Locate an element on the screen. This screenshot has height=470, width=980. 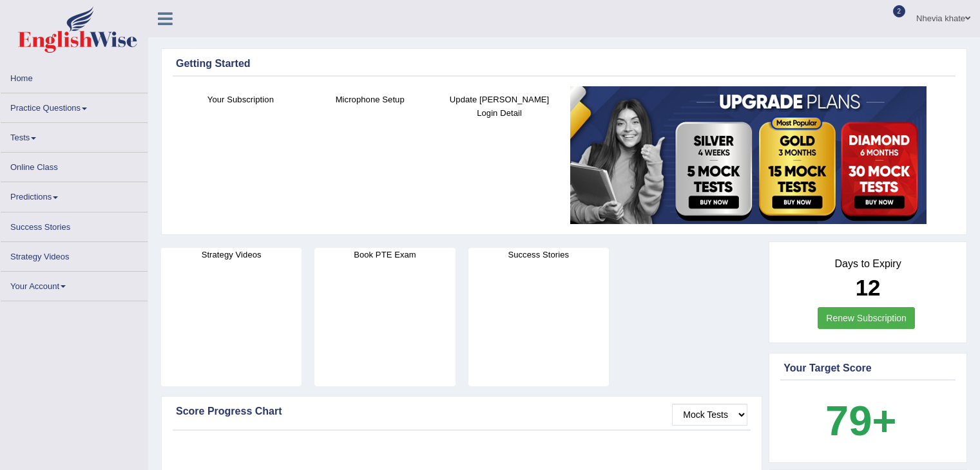
a: Predictions is located at coordinates (74, 195).